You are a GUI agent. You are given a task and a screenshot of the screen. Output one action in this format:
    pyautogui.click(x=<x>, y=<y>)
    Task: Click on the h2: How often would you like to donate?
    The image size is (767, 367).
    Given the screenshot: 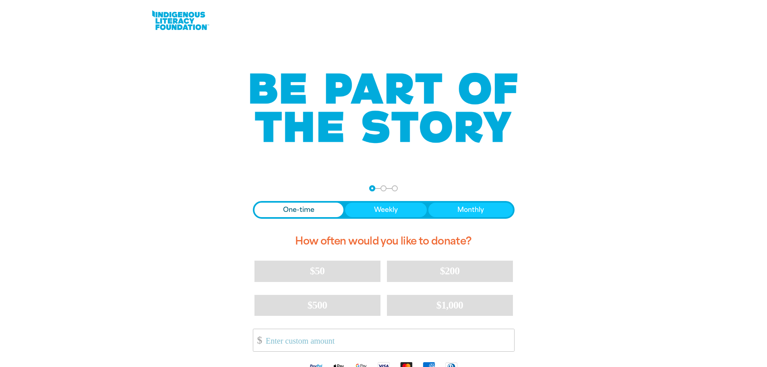 What is the action you would take?
    pyautogui.click(x=384, y=241)
    